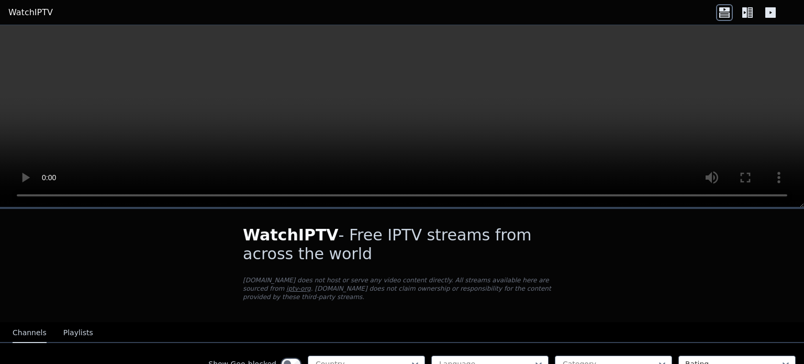  Describe the element at coordinates (78, 333) in the screenshot. I see `button: Playlists` at that location.